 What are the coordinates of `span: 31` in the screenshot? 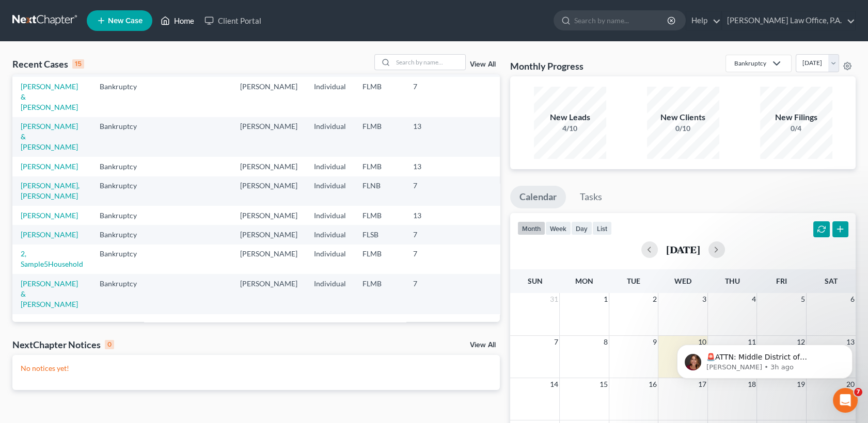 It's located at (554, 299).